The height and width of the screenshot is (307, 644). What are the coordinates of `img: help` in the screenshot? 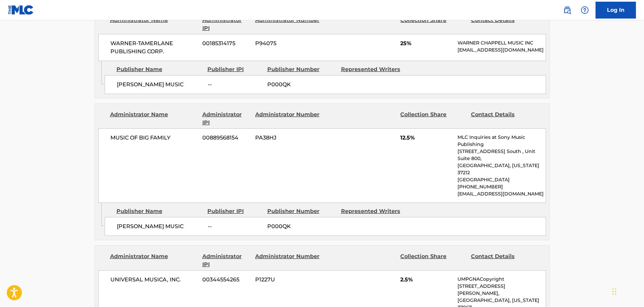 It's located at (585, 10).